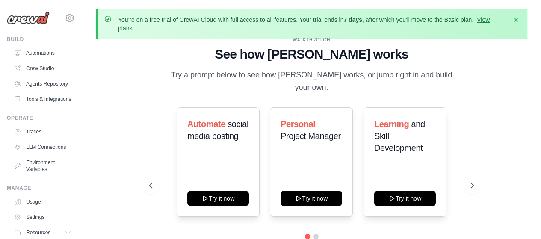  Describe the element at coordinates (42, 99) in the screenshot. I see `a: Tools & Integrations` at that location.